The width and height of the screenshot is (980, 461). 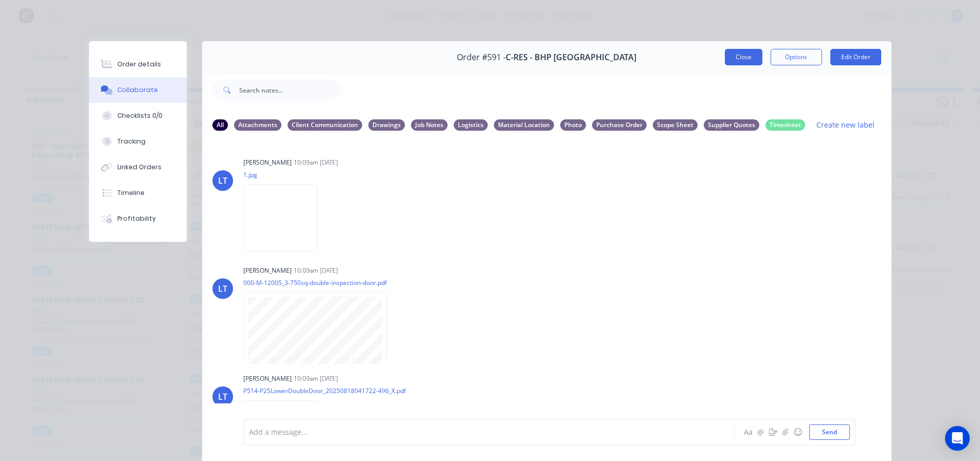 What do you see at coordinates (138, 64) in the screenshot?
I see `button: Order details` at bounding box center [138, 64].